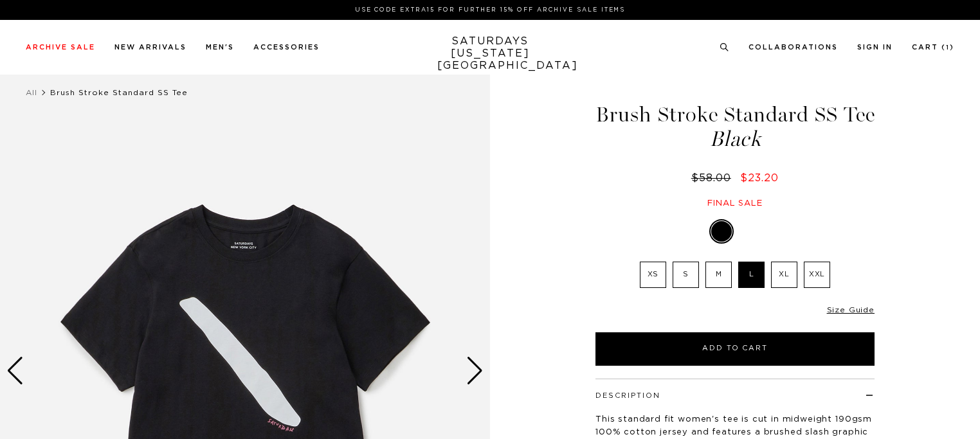 The image size is (980, 439). I want to click on a: Men's, so click(220, 47).